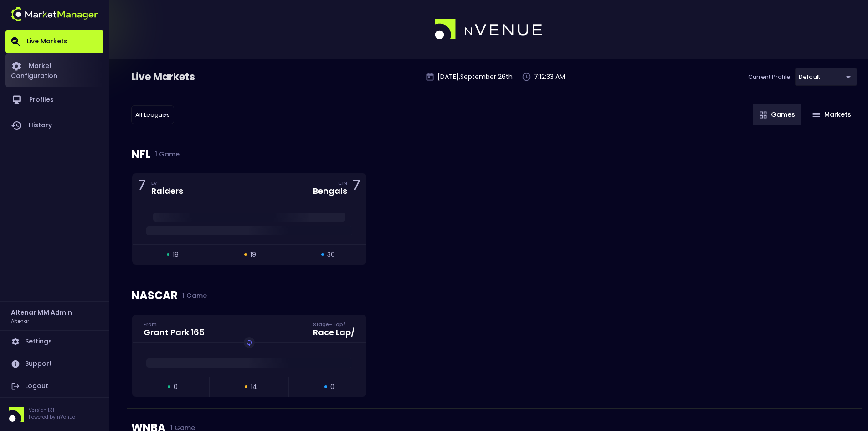 This screenshot has width=868, height=431. I want to click on a: History, so click(54, 126).